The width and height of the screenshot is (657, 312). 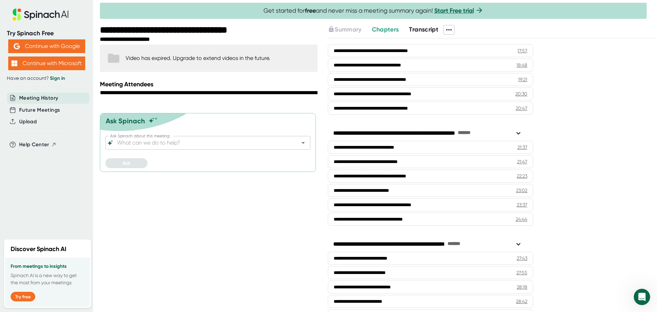 What do you see at coordinates (202, 143) in the screenshot?
I see `input: What can we do to help?` at bounding box center [202, 143].